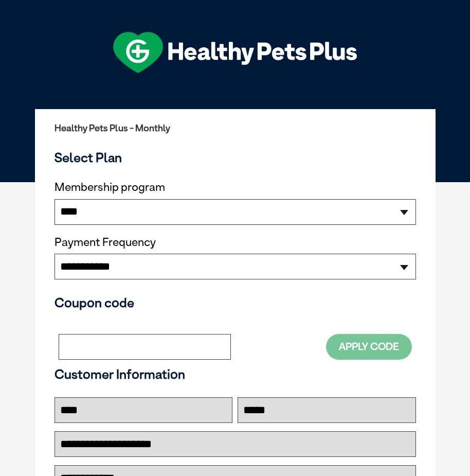 The height and width of the screenshot is (476, 470). Describe the element at coordinates (105, 242) in the screenshot. I see `label: Payment Frequency` at that location.